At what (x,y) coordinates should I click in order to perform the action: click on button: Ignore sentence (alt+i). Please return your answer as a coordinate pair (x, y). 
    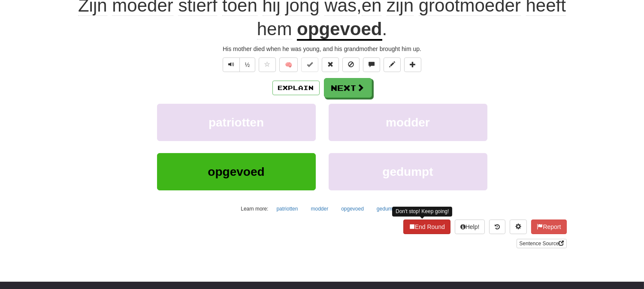
    Looking at the image, I should click on (351, 65).